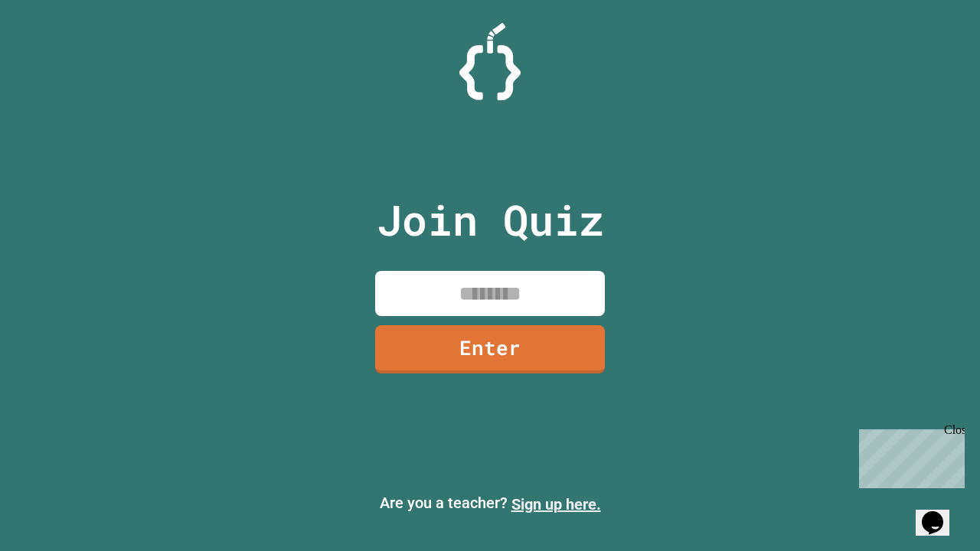 The width and height of the screenshot is (980, 551). Describe the element at coordinates (490, 349) in the screenshot. I see `a: Enter` at that location.